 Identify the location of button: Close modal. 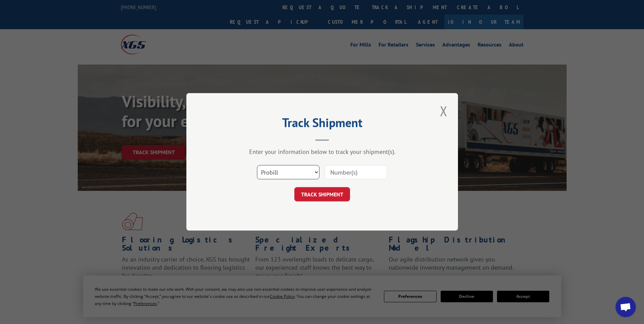
(444, 110).